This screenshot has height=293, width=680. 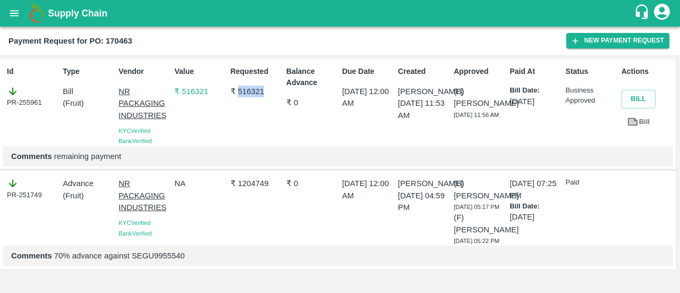 What do you see at coordinates (423, 71) in the screenshot?
I see `p: Created` at bounding box center [423, 71].